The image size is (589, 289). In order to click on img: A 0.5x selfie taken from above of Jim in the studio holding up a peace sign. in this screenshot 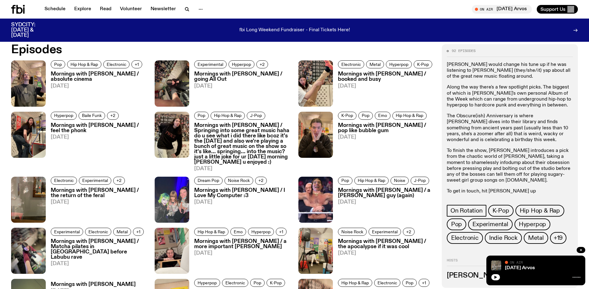, I will do `click(172, 83)`.